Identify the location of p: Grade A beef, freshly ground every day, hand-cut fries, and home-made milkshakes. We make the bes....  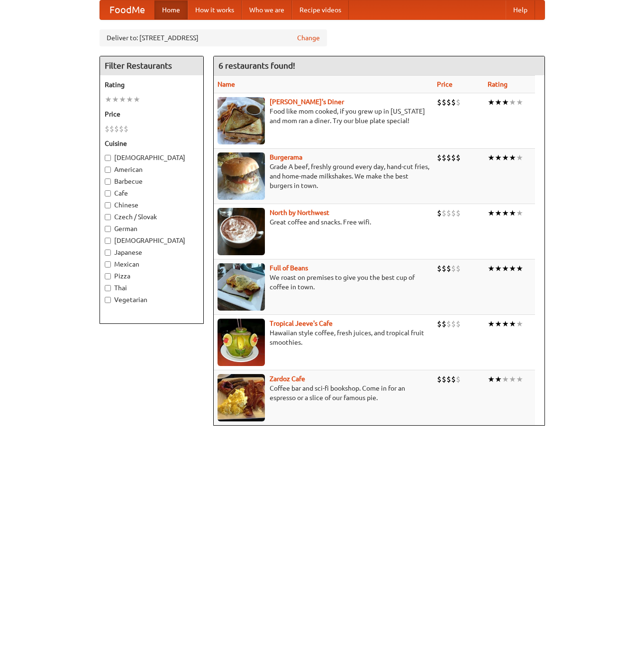
(323, 176).